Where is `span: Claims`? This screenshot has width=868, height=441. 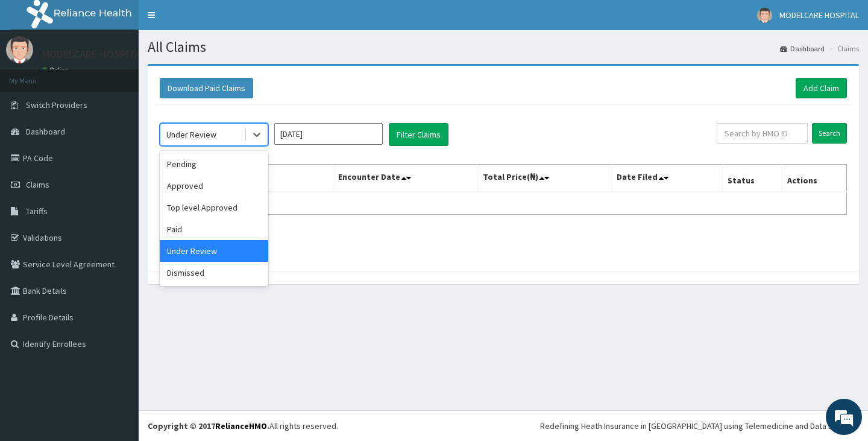
span: Claims is located at coordinates (38, 185).